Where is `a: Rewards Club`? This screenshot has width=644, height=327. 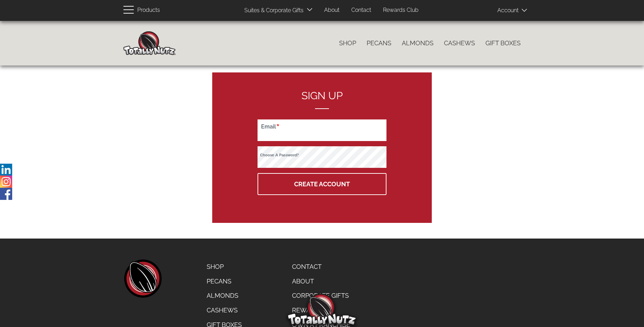
a: Rewards Club is located at coordinates (401, 10).